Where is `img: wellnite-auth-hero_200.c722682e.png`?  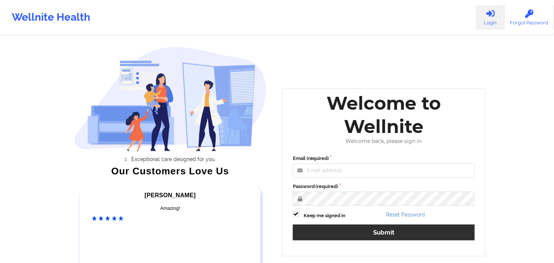 img: wellnite-auth-hero_200.c722682e.png is located at coordinates (170, 99).